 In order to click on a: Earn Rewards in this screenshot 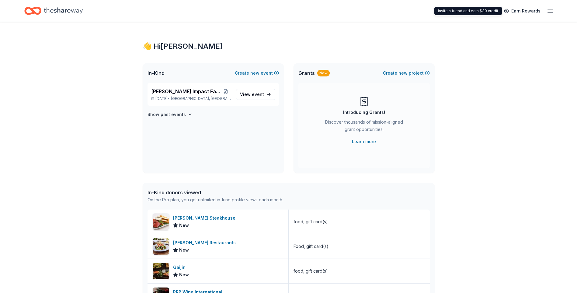, I will do `click(522, 11)`.